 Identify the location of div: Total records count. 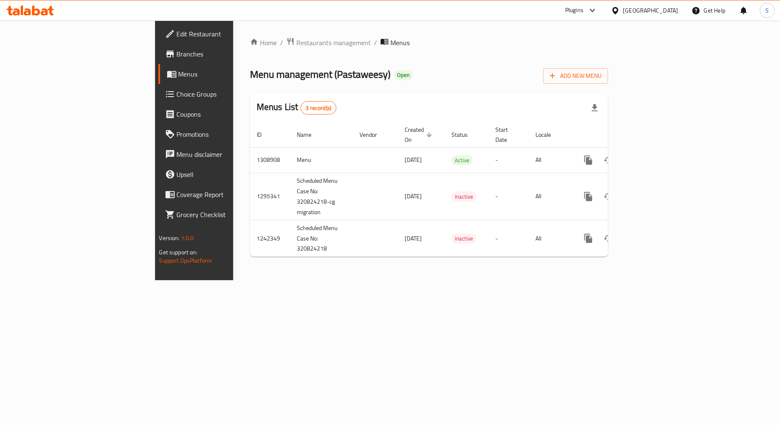
(319, 108).